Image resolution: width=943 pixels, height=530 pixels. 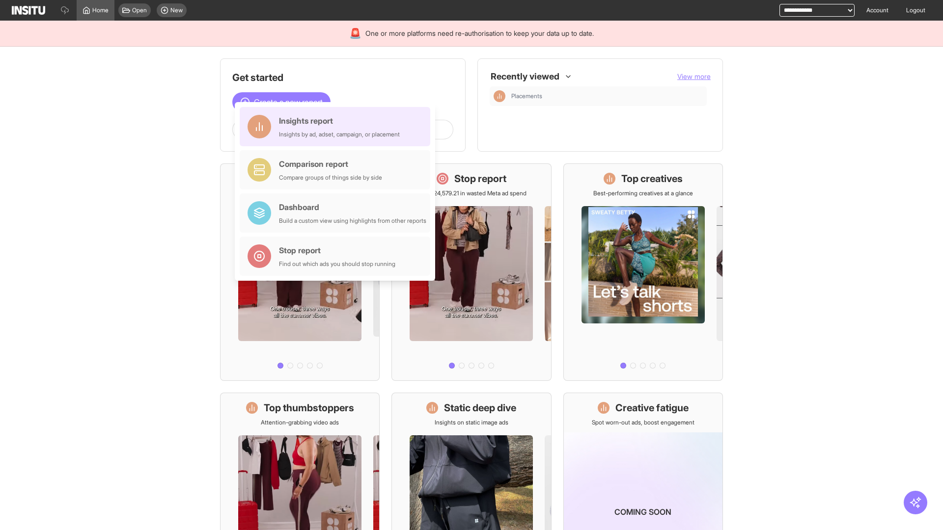 I want to click on p: Attention-grabbing video ads, so click(x=300, y=423).